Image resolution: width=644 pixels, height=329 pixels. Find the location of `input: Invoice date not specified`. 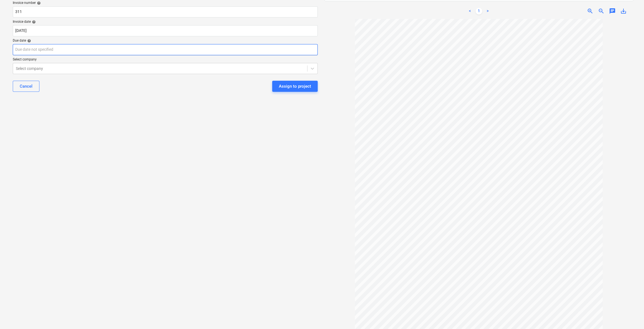

input: Invoice date not specified is located at coordinates (165, 31).